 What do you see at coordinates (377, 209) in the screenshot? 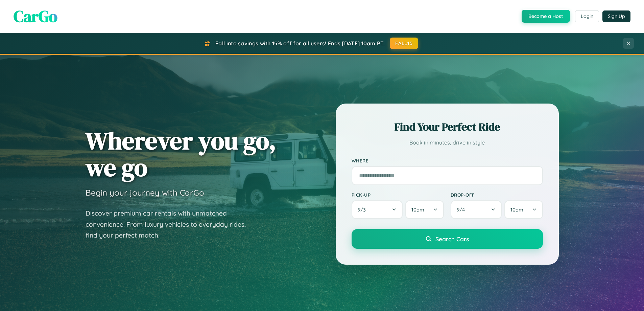
I see `button: 9/3` at bounding box center [377, 209].